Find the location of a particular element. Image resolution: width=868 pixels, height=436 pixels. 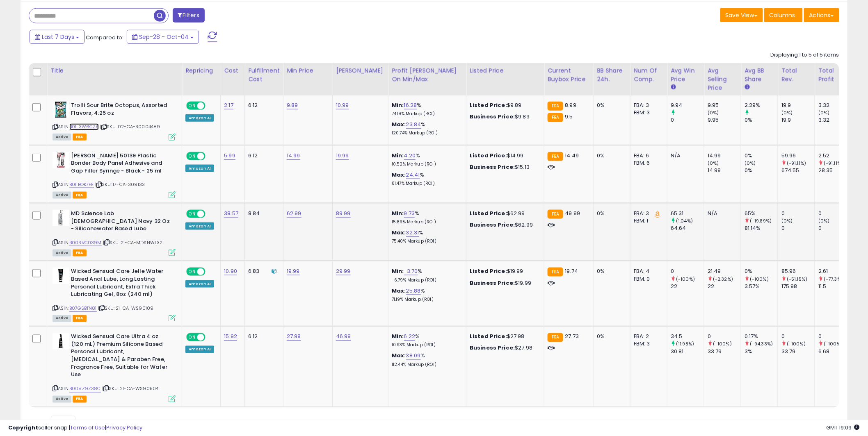

div: $19.99 is located at coordinates (504, 284).